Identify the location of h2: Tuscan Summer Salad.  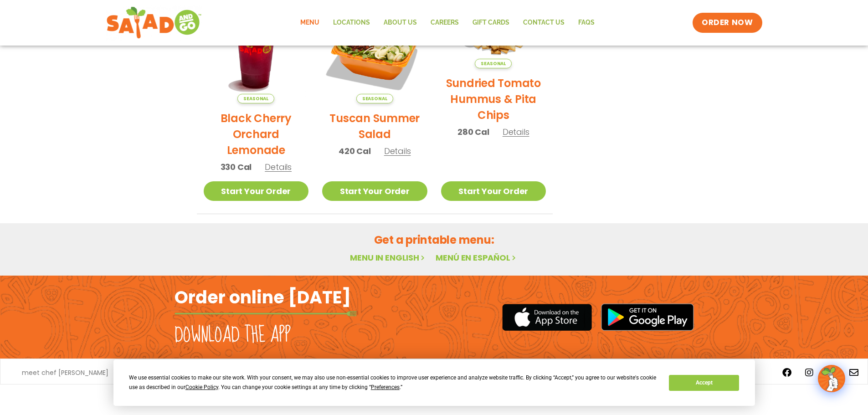
(375, 126).